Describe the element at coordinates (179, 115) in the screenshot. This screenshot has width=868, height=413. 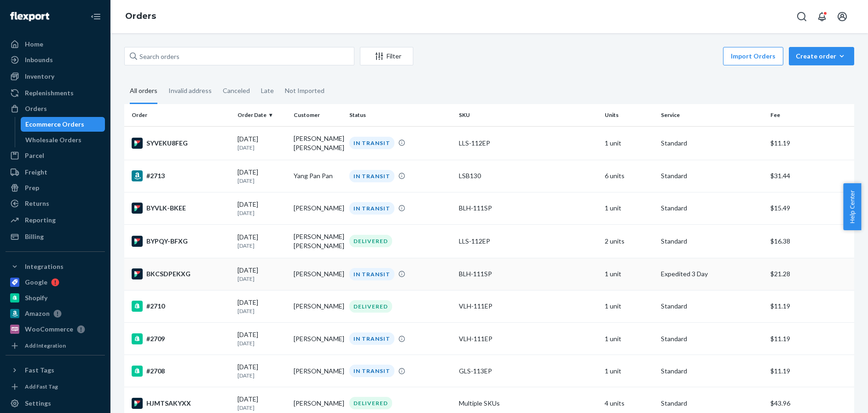
I see `th: Order` at that location.